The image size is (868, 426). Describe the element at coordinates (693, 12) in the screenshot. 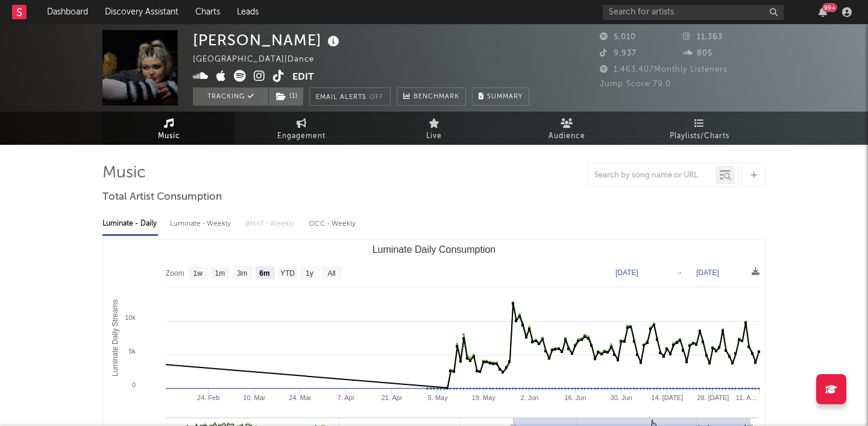

I see `input: Search for artists` at that location.